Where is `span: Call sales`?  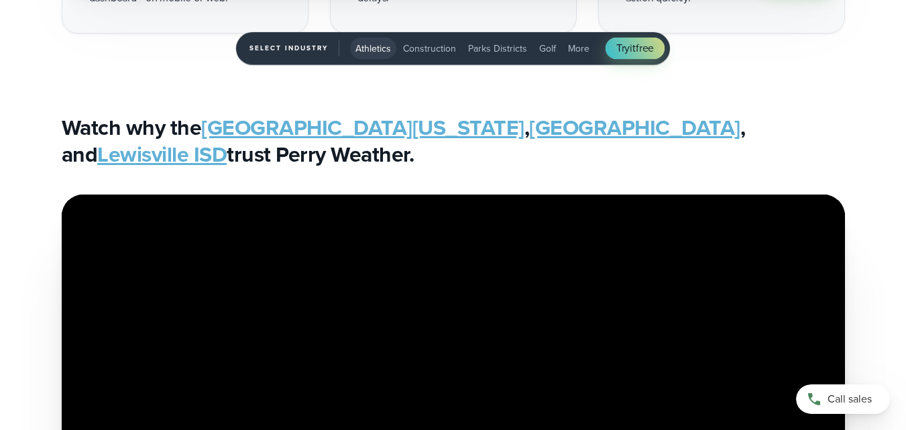
span: Call sales is located at coordinates (849, 399).